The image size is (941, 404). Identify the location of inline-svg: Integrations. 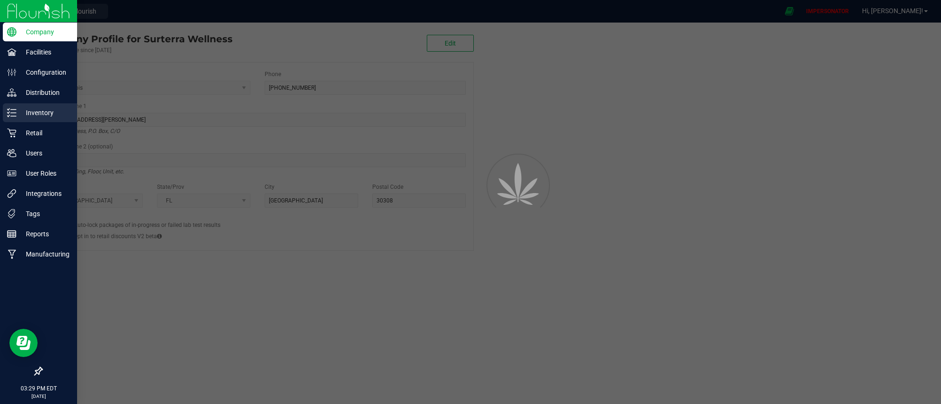
(12, 194).